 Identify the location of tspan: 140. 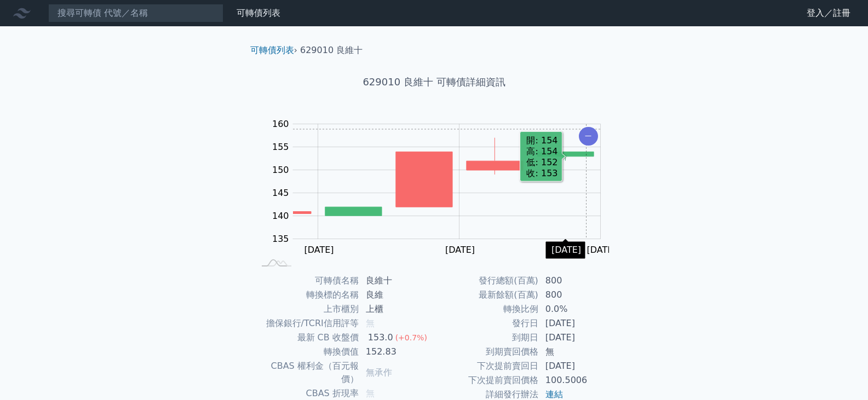
(280, 216).